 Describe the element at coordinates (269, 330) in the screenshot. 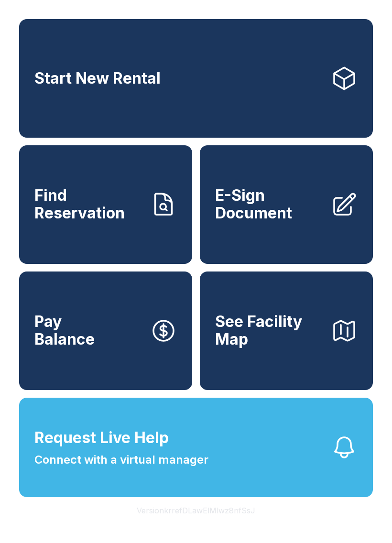

I see `span: See Facility Map` at that location.